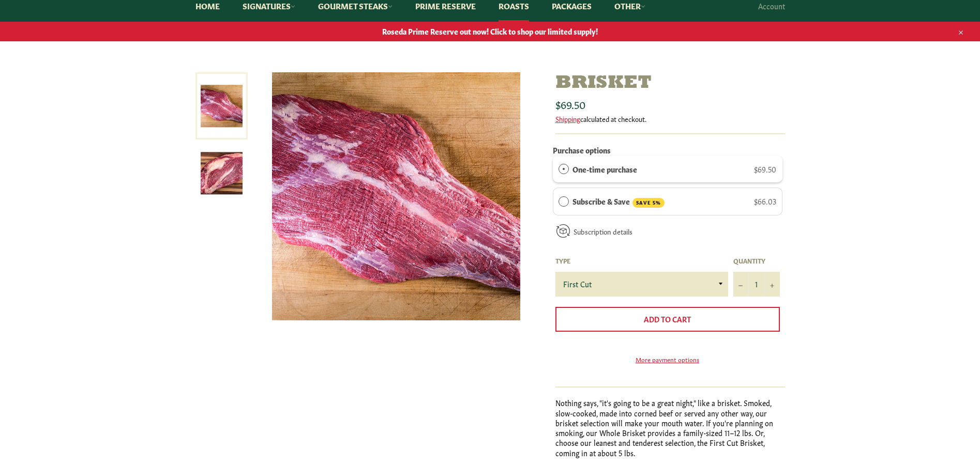 This screenshot has height=465, width=980. I want to click on a: Shipping, so click(568, 118).